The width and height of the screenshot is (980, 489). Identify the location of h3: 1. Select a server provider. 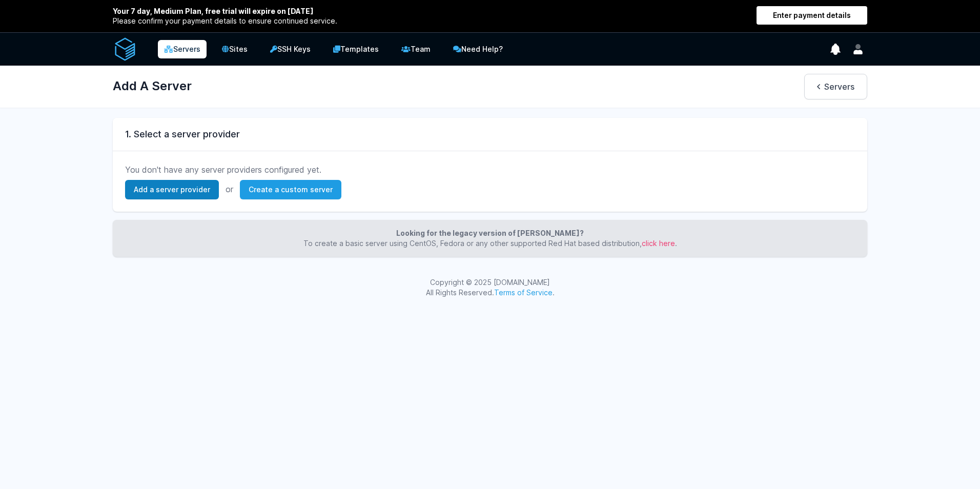
(182, 134).